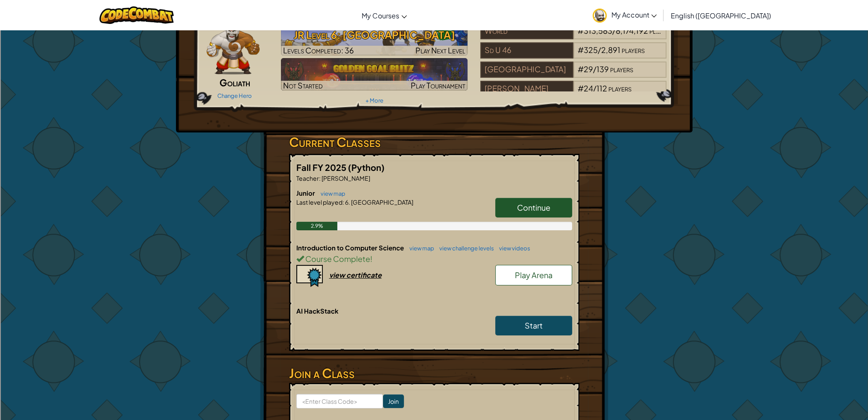 The image size is (868, 420). What do you see at coordinates (91, 7) in the screenshot?
I see `div: Home` at bounding box center [91, 7].